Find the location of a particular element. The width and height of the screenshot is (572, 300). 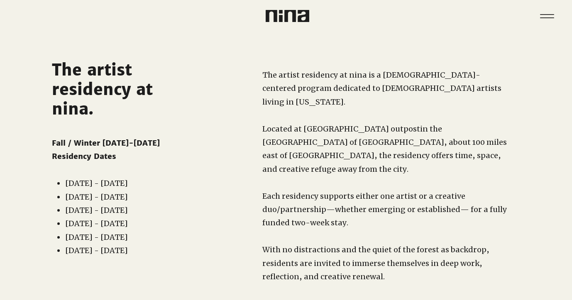

span: Each residency supports either one artist or a creative duo/partnership—whether emerging or estab... is located at coordinates (385, 210).